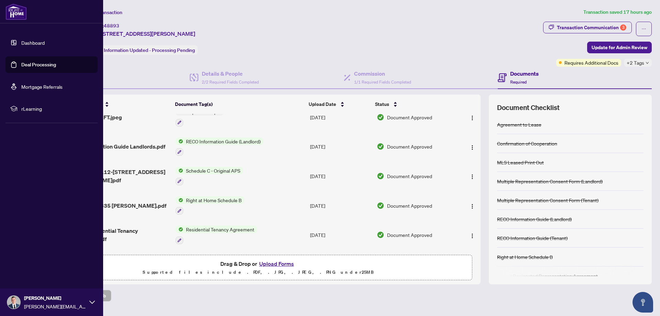 This screenshot has width=660, height=316. What do you see at coordinates (16, 12) in the screenshot?
I see `img: logo` at bounding box center [16, 12].